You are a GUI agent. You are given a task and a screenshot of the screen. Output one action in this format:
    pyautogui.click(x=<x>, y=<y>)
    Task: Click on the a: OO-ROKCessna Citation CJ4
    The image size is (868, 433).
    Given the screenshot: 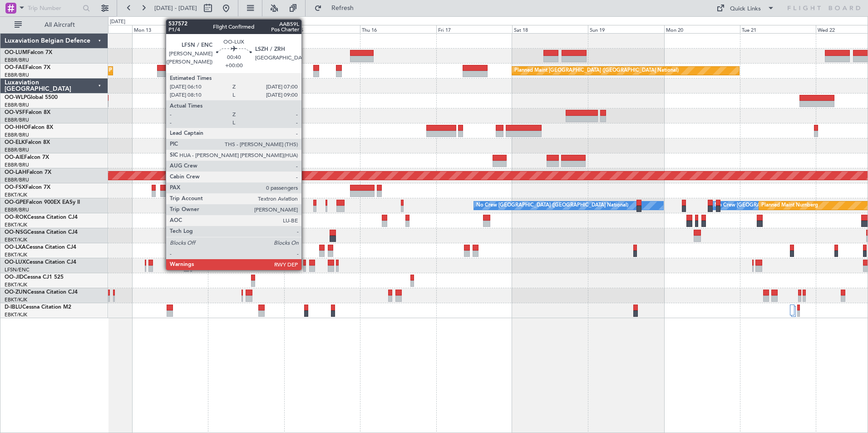 What is the action you would take?
    pyautogui.click(x=41, y=217)
    